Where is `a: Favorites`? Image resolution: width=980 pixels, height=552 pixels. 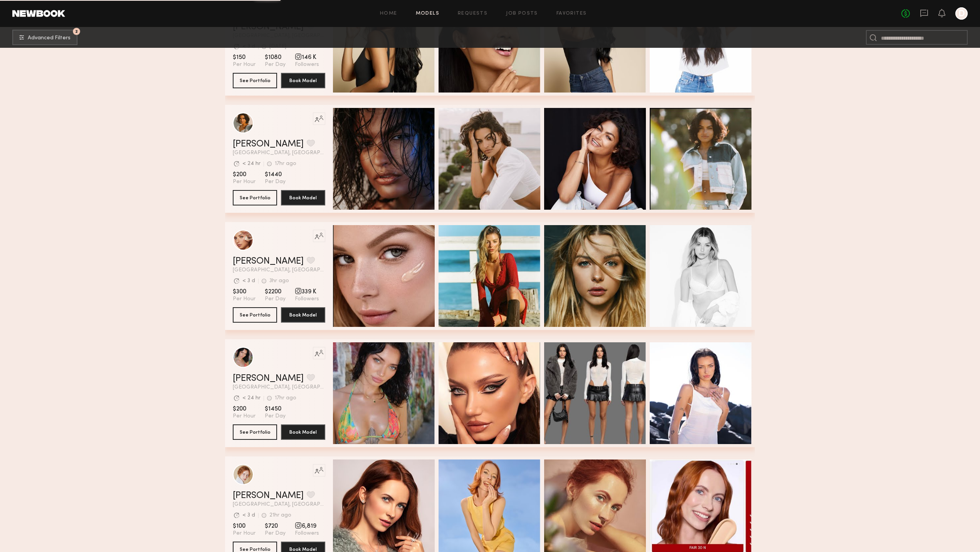
a: Favorites is located at coordinates (572, 14).